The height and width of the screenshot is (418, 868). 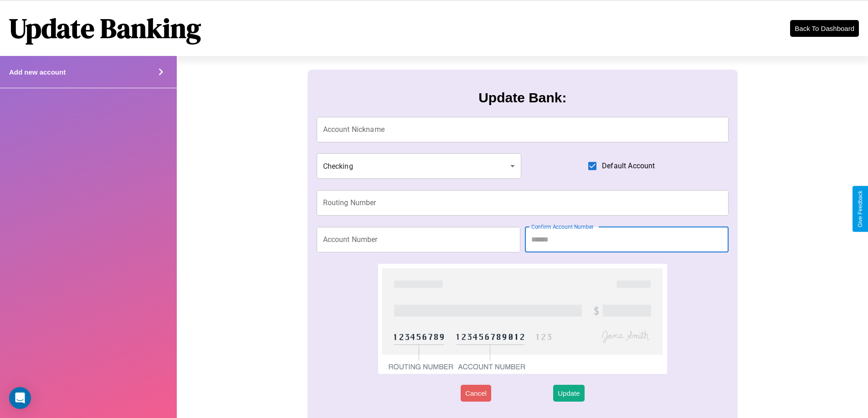 What do you see at coordinates (20, 398) in the screenshot?
I see `div: Open Intercom Messenger` at bounding box center [20, 398].